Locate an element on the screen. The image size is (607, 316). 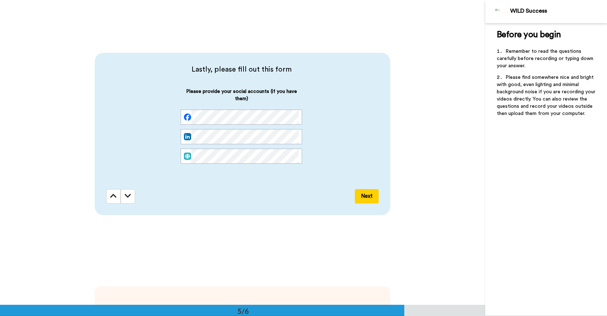
img: linked-in.png is located at coordinates (187, 137).